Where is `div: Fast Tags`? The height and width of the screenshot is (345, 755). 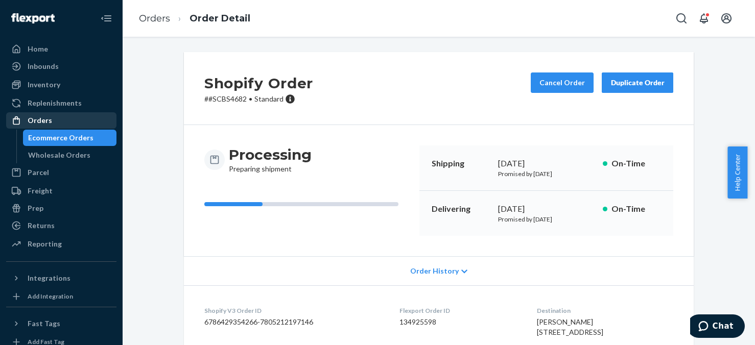 div: Fast Tags is located at coordinates (44, 324).